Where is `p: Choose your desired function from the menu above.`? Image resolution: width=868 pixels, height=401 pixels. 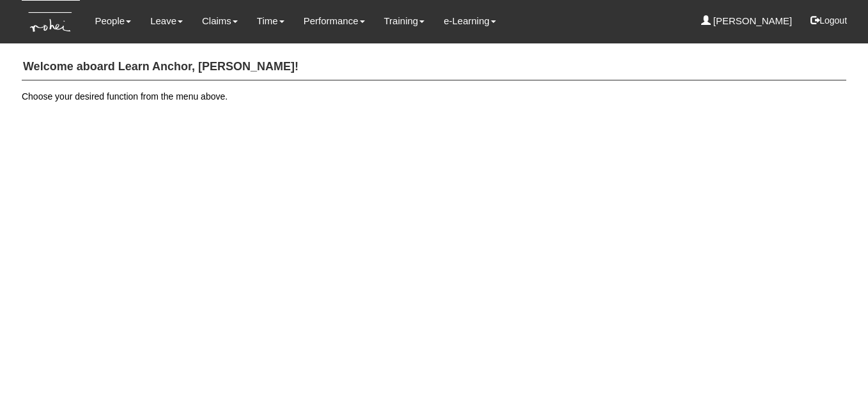
p: Choose your desired function from the menu above. is located at coordinates (434, 97).